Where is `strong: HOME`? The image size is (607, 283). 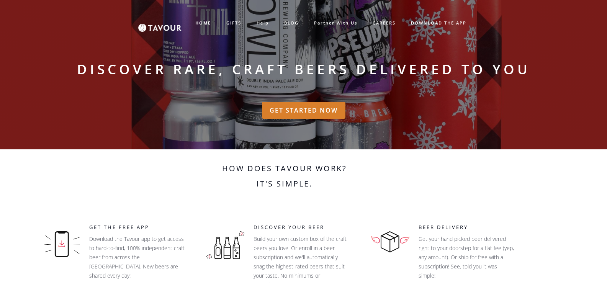
strong: HOME is located at coordinates (203, 23).